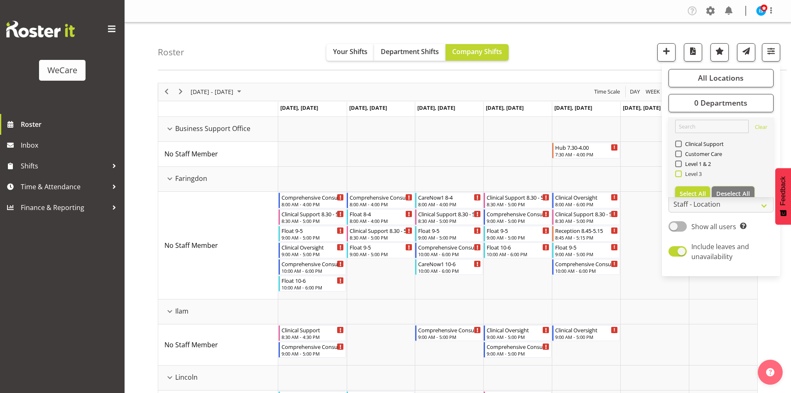 This screenshot has height=393, width=791. I want to click on span: Finance & Reporting, so click(64, 207).